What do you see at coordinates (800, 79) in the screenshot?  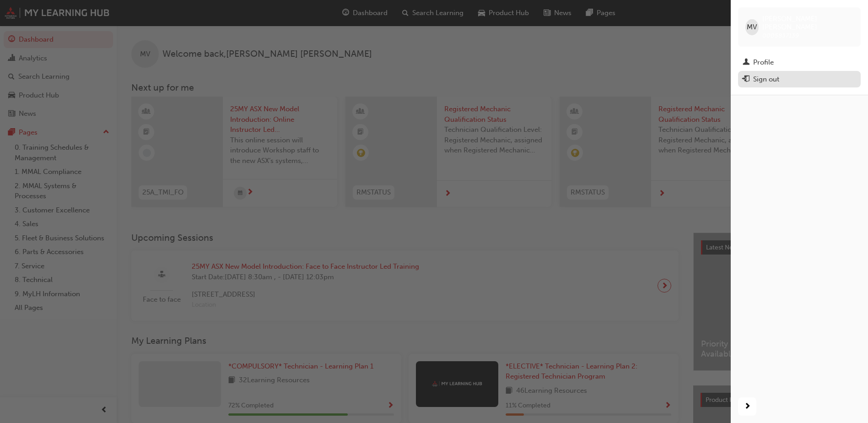 I see `button: Sign out` at bounding box center [800, 79].